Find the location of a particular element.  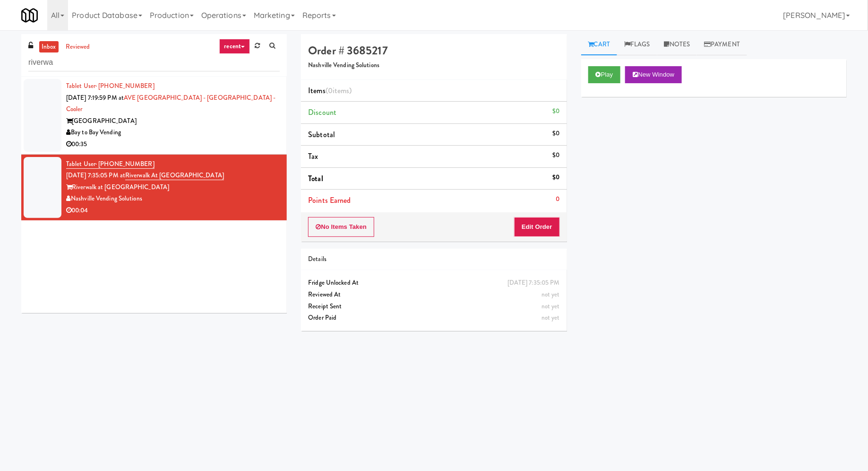

div: Nashville Vending Solutions is located at coordinates (173, 198).